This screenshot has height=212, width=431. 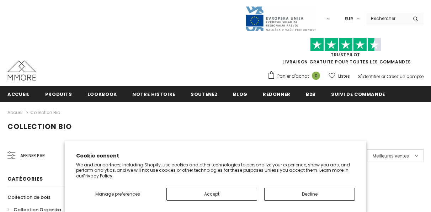 What do you see at coordinates (358, 94) in the screenshot?
I see `a: Suivi de commande` at bounding box center [358, 94].